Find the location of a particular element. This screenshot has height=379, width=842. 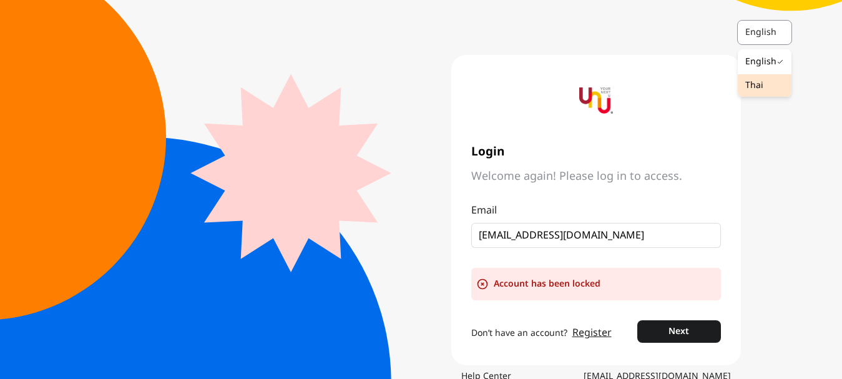

div: Thai is located at coordinates (754, 86).